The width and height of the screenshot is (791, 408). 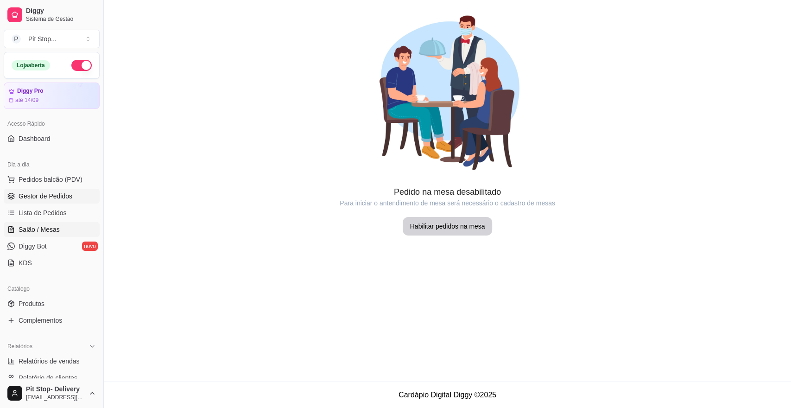 What do you see at coordinates (20, 346) in the screenshot?
I see `span: Relatórios` at bounding box center [20, 346].